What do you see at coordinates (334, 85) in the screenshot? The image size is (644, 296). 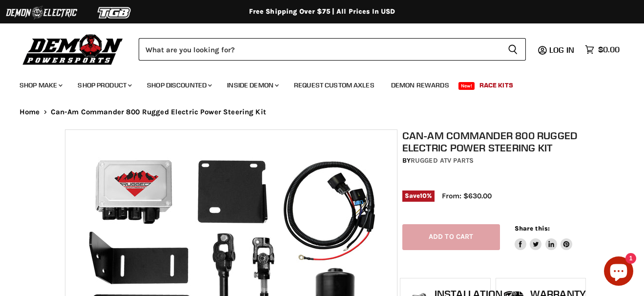 I see `a: Request Custom Axles` at bounding box center [334, 85].